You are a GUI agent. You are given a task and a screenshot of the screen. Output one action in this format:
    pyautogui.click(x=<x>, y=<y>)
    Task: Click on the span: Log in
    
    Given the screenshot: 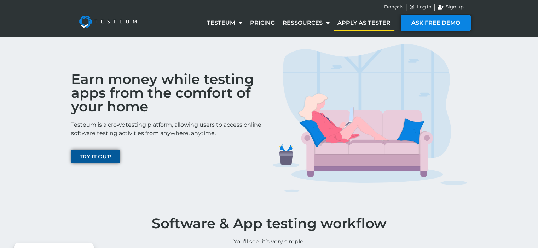 What is the action you would take?
    pyautogui.click(x=423, y=7)
    